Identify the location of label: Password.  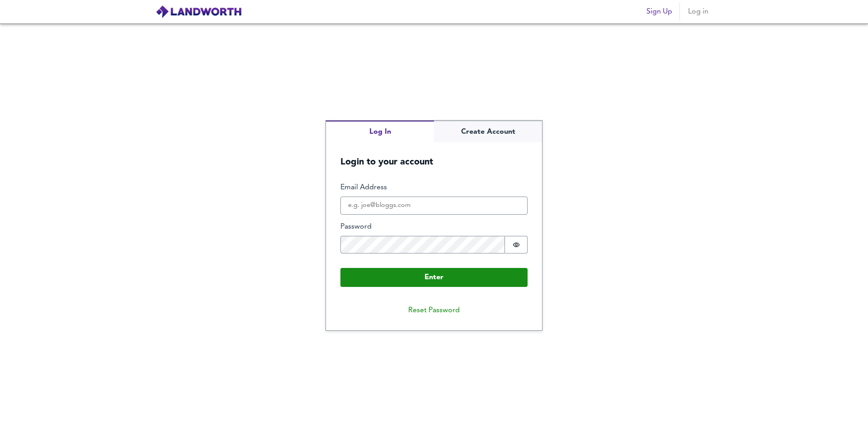
(434, 227).